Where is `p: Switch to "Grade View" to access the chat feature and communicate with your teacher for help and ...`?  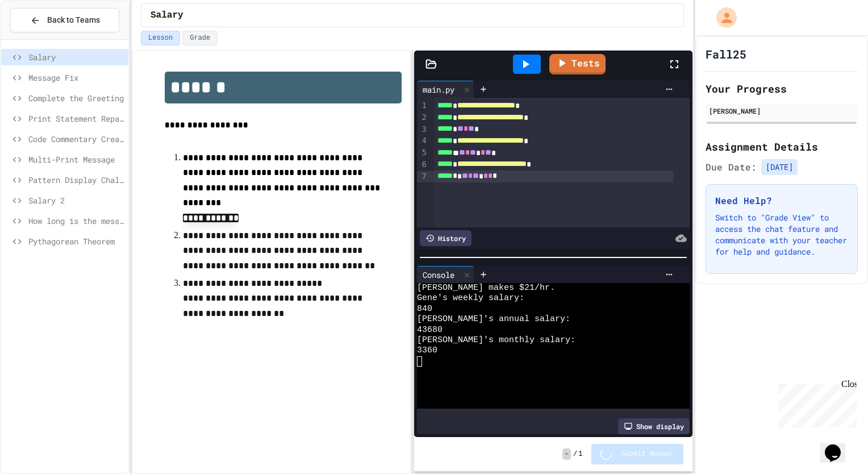
p: Switch to "Grade View" to access the chat feature and communicate with your teacher for help and ... is located at coordinates (782, 234).